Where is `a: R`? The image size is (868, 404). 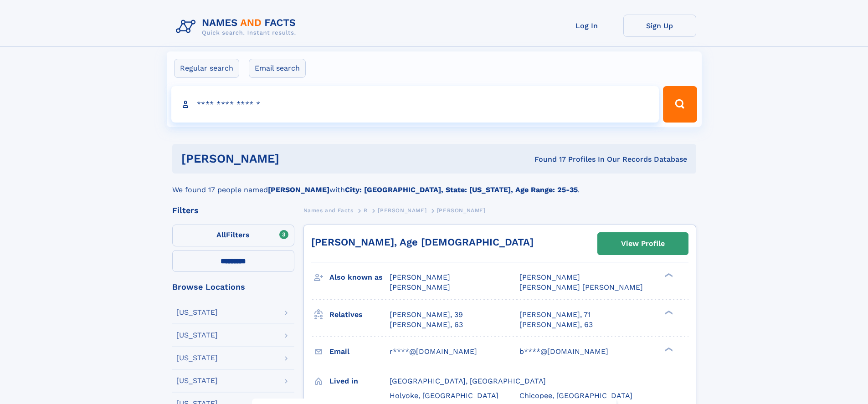 a: R is located at coordinates (366, 210).